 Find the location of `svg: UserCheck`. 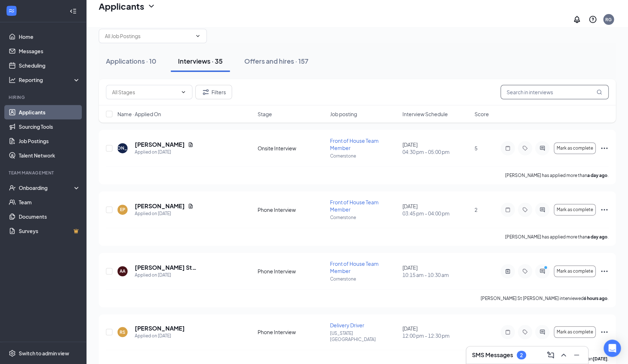

svg: UserCheck is located at coordinates (13, 188).